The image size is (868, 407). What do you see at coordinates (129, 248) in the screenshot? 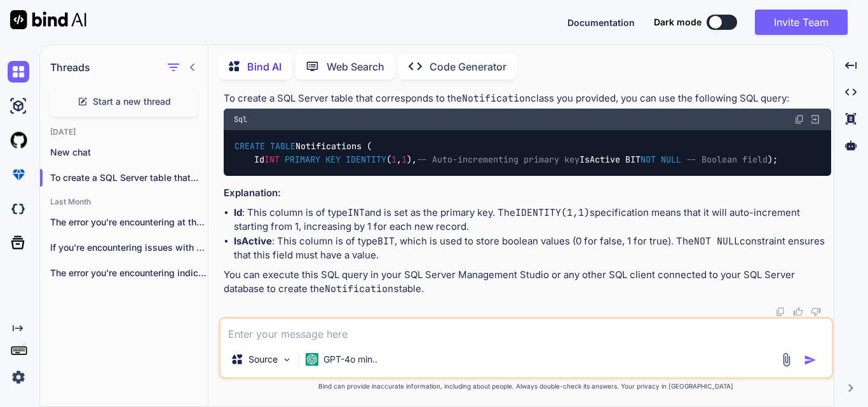
I see `p: If you're encountering issues with dependencies while...` at bounding box center [129, 248].